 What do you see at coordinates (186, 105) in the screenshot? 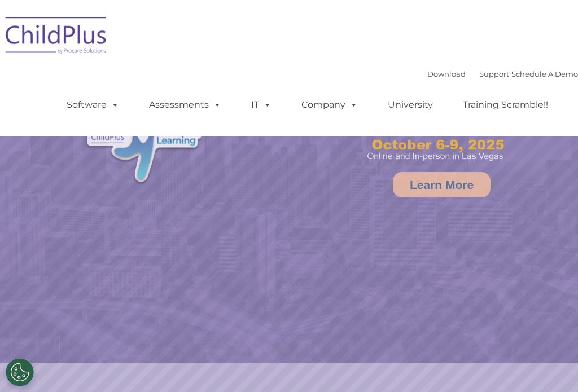
I see `a: Assessments` at bounding box center [186, 105].